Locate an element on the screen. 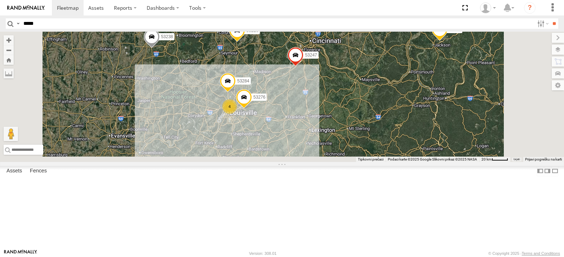  button: Zoom Home is located at coordinates (9, 60).